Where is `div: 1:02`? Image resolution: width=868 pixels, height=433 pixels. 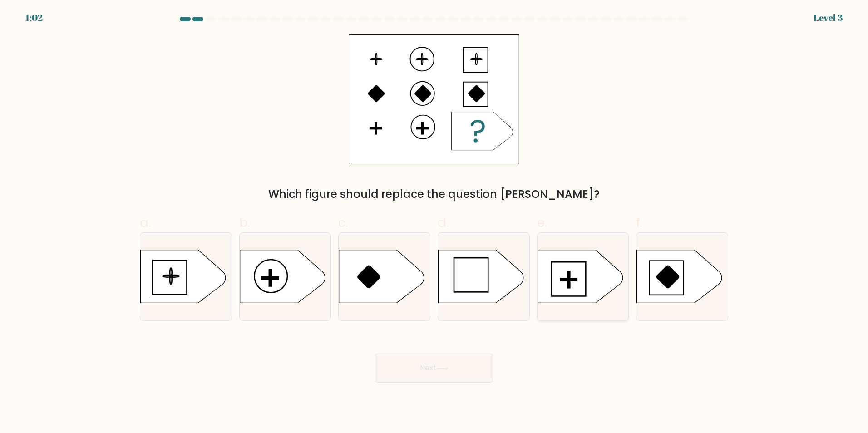 div: 1:02 is located at coordinates (34, 18).